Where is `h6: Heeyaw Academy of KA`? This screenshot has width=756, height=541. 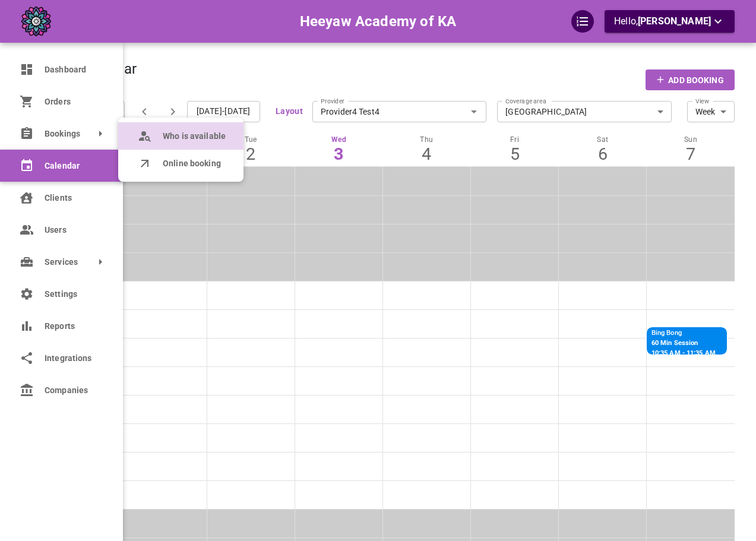
h6: Heeyaw Academy of KA is located at coordinates (378, 22).